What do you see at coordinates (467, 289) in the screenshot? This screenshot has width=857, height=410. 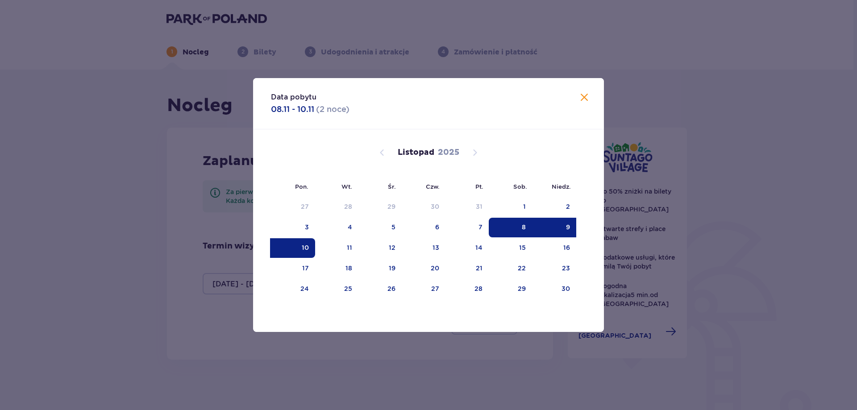 I see `td: Choose piątek, 28 listopada 2025 as your check-in date. It’s available.` at bounding box center [467, 289].